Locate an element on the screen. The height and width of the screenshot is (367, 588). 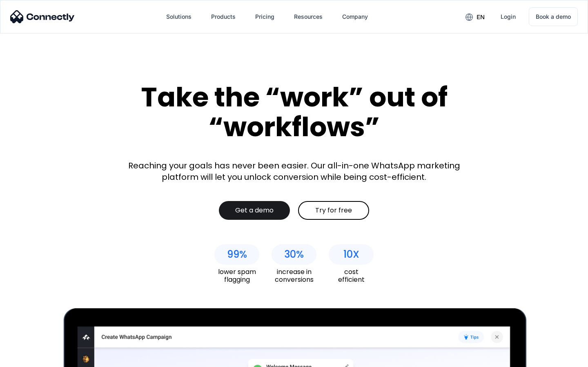
div: increase in conversions is located at coordinates (294, 276).